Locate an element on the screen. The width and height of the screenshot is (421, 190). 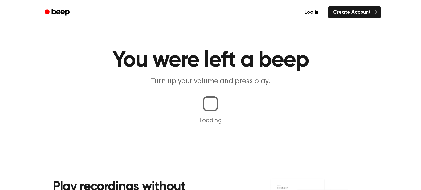
a: Beep is located at coordinates (58, 12).